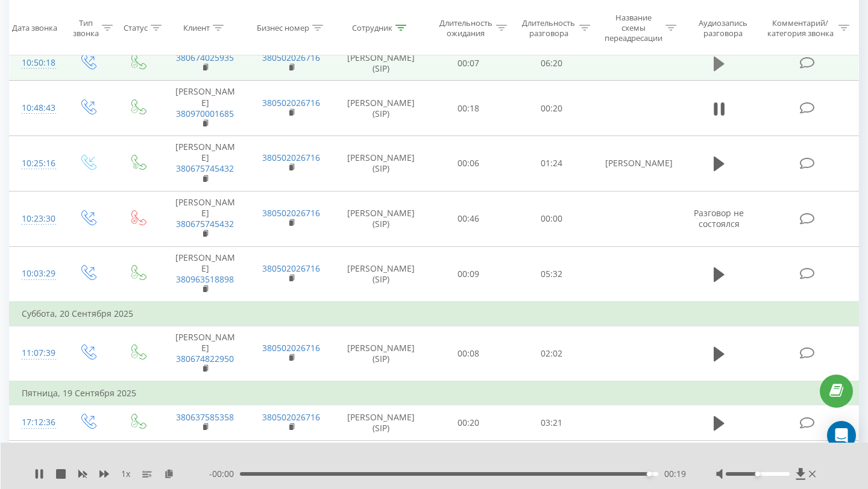 The height and width of the screenshot is (489, 868). I want to click on a: 380637585358, so click(205, 417).